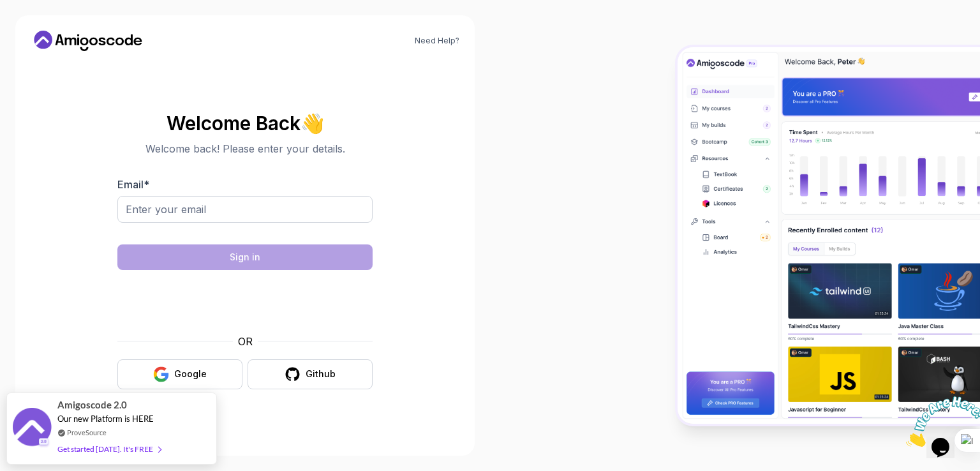  What do you see at coordinates (45, 30) in the screenshot?
I see `img: Chat attention grabber` at bounding box center [45, 30].